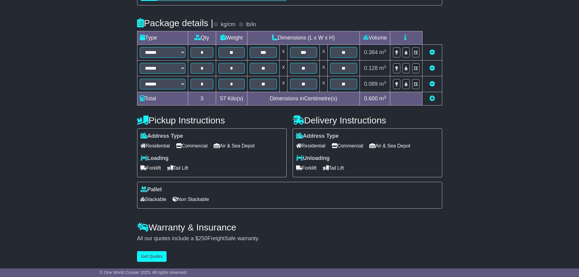 The width and height of the screenshot is (579, 277). What do you see at coordinates (152, 256) in the screenshot?
I see `button: Get Quotes` at bounding box center [152, 256].